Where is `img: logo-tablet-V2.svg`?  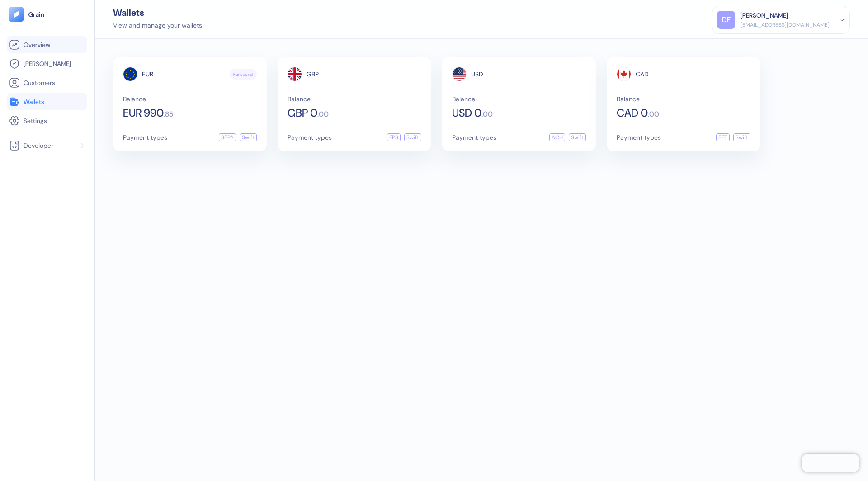
img: logo-tablet-V2.svg is located at coordinates (16, 15).